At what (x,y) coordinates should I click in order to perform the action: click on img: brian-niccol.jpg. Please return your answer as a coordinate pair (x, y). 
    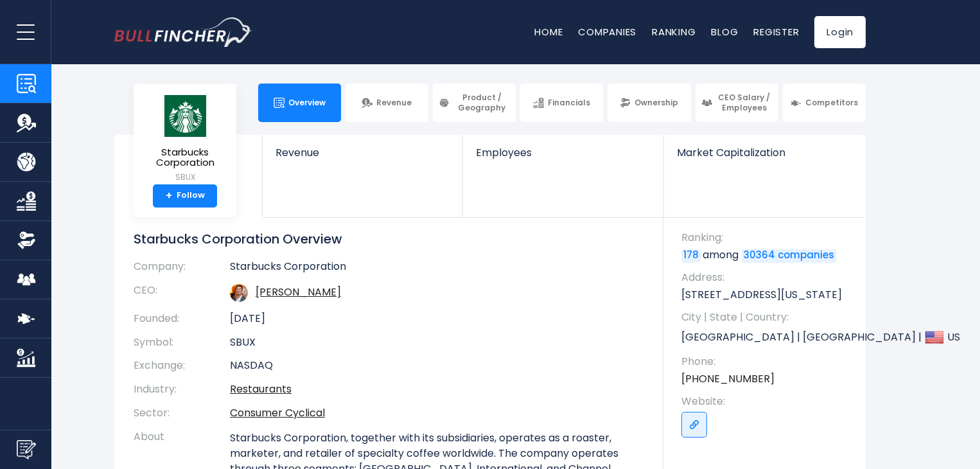
    Looking at the image, I should click on (239, 293).